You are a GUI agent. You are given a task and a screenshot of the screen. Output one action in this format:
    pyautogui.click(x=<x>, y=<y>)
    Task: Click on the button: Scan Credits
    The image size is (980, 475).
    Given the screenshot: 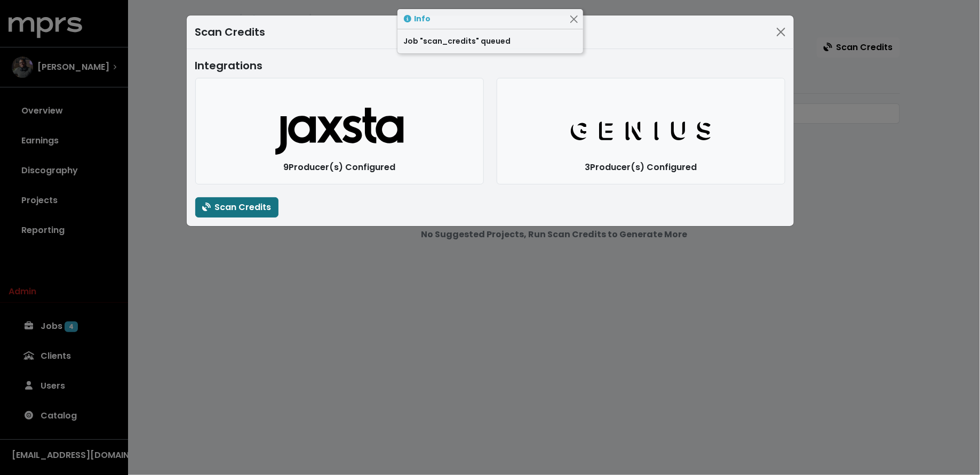 What is the action you would take?
    pyautogui.click(x=237, y=208)
    